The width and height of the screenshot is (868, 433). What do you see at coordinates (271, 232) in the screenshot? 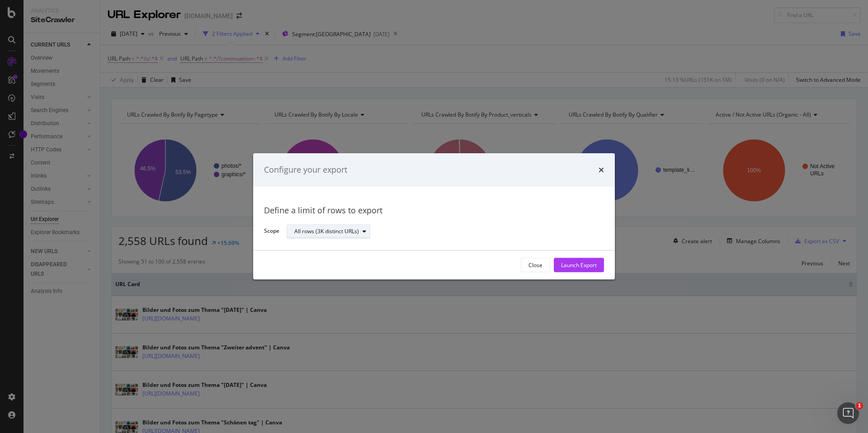
I see `label: Scope` at bounding box center [271, 232].